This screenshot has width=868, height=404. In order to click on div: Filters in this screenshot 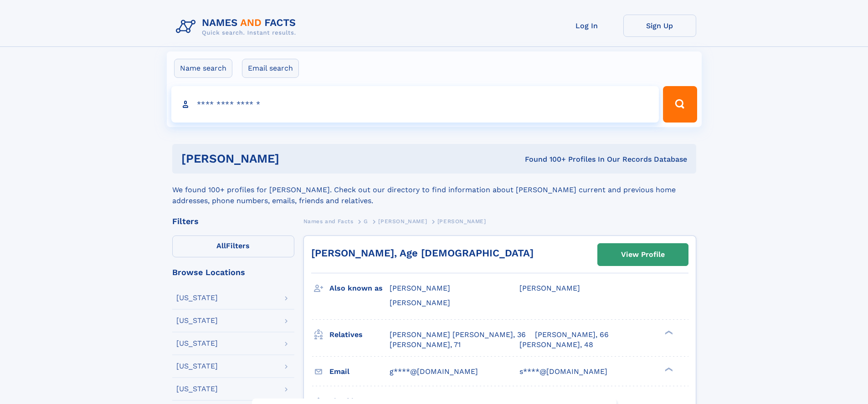, I will do `click(233, 221)`.